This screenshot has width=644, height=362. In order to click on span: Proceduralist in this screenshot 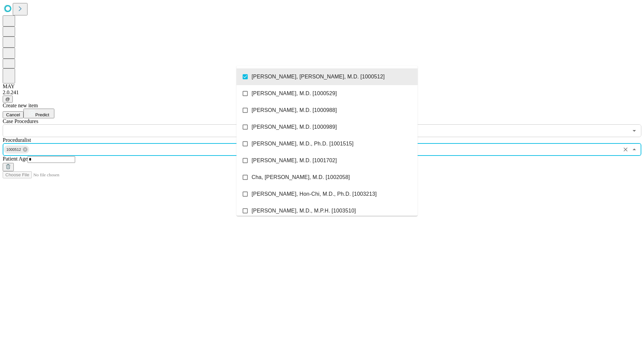, I will do `click(17, 140)`.